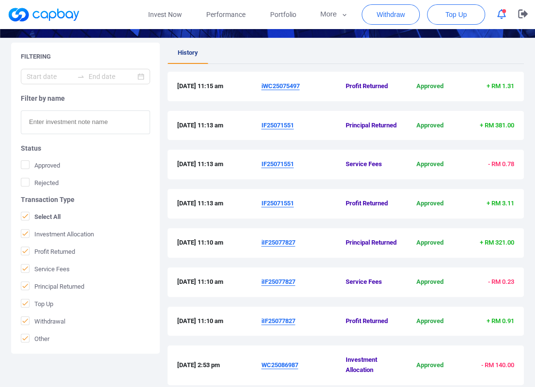 This screenshot has width=535, height=387. What do you see at coordinates (85, 98) in the screenshot?
I see `h5: Filter by name` at bounding box center [85, 98].